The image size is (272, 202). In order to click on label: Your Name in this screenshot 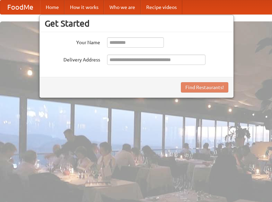, I will do `click(72, 42)`.